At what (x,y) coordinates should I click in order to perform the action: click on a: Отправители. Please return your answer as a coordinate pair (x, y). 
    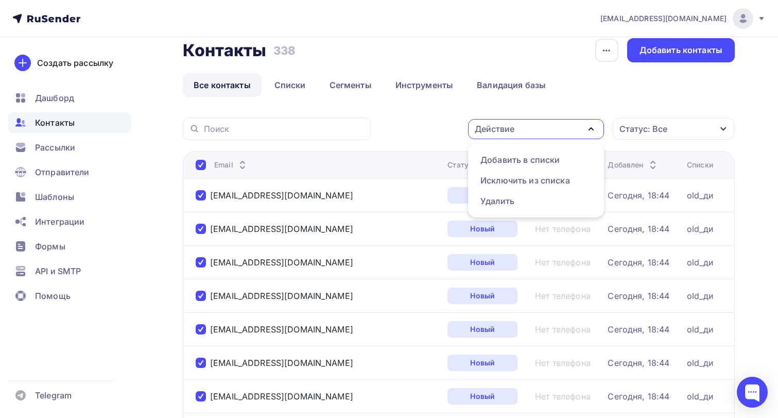
    Looking at the image, I should click on (70, 172).